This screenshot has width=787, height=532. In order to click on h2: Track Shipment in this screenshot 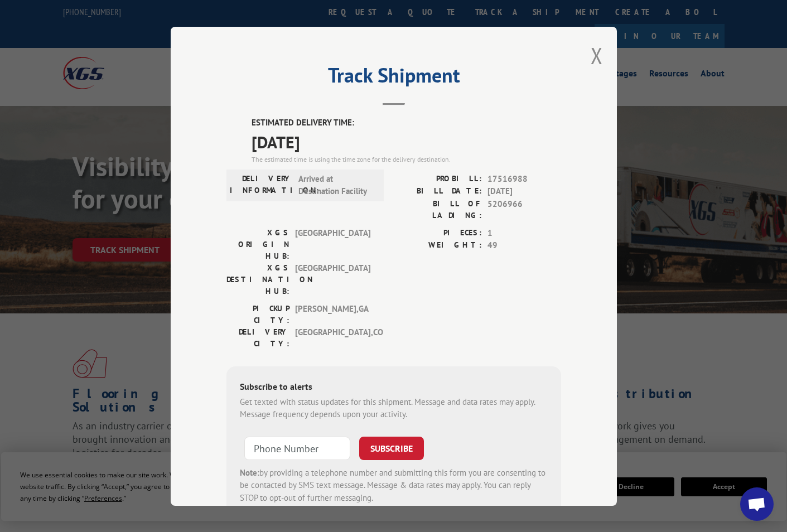, I will do `click(394, 78)`.